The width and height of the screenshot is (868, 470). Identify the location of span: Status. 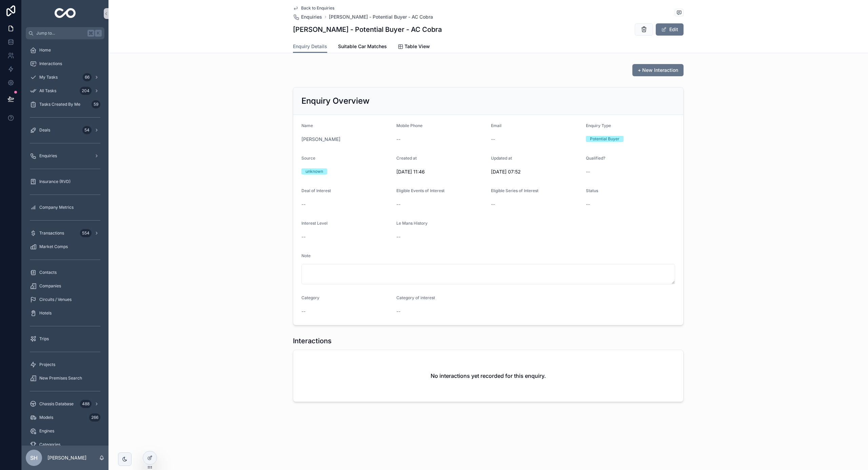
(592, 190).